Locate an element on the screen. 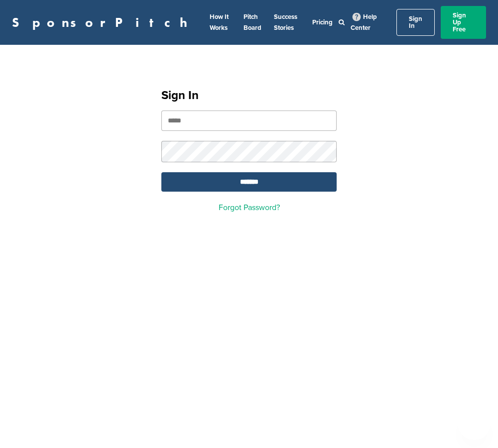  a: Forgot Password? is located at coordinates (249, 208).